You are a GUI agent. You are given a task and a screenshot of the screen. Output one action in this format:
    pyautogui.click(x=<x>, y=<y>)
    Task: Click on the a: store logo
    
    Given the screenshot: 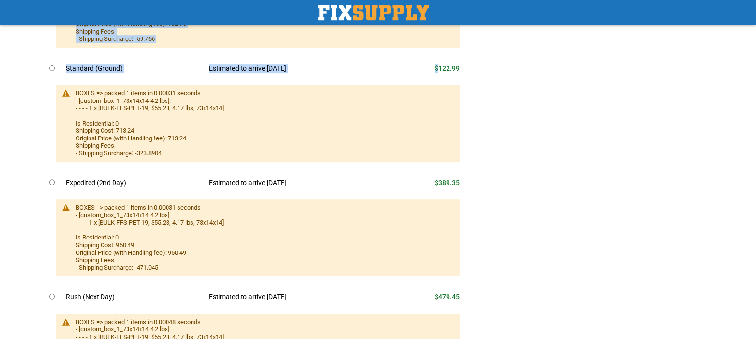 What is the action you would take?
    pyautogui.click(x=373, y=13)
    